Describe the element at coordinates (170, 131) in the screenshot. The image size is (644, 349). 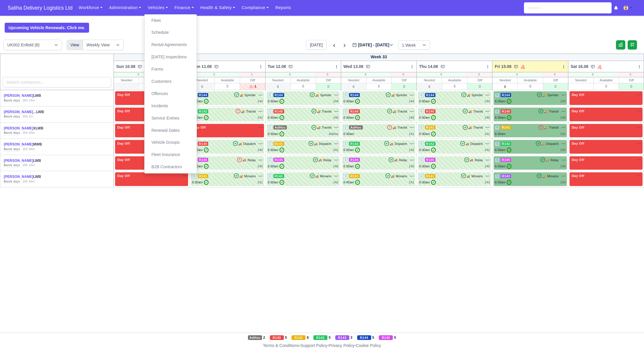
I see `a: Renewal Dates` at that location.